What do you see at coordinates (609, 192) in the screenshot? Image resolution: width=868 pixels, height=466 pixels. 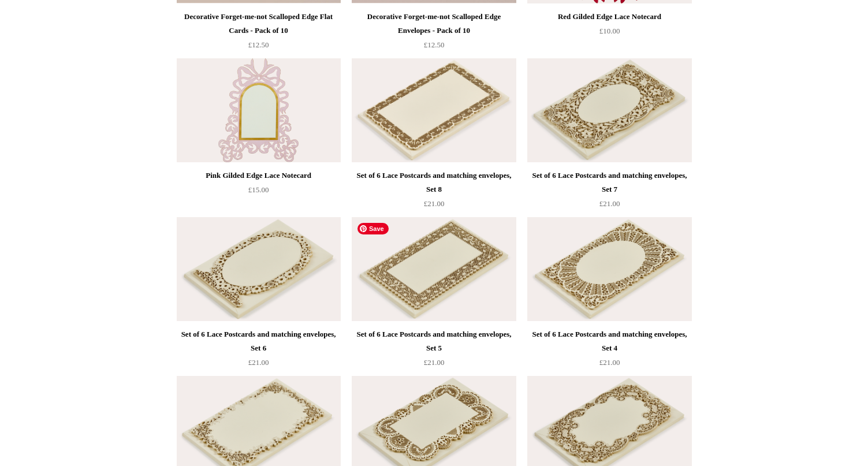 I see `a: Set of 6 Lace Postcards and matching envelopes, Set 7 £21.00` at bounding box center [609, 192].